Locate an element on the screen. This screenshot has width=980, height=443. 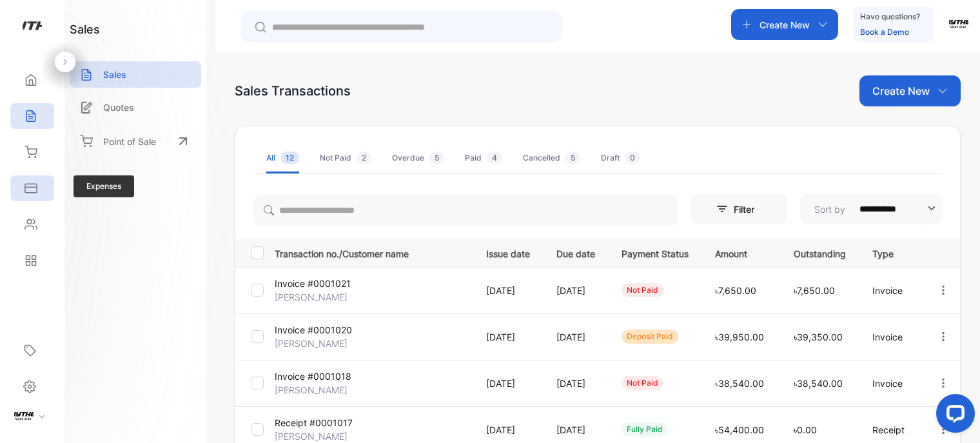
p: Outstanding is located at coordinates (820, 252).